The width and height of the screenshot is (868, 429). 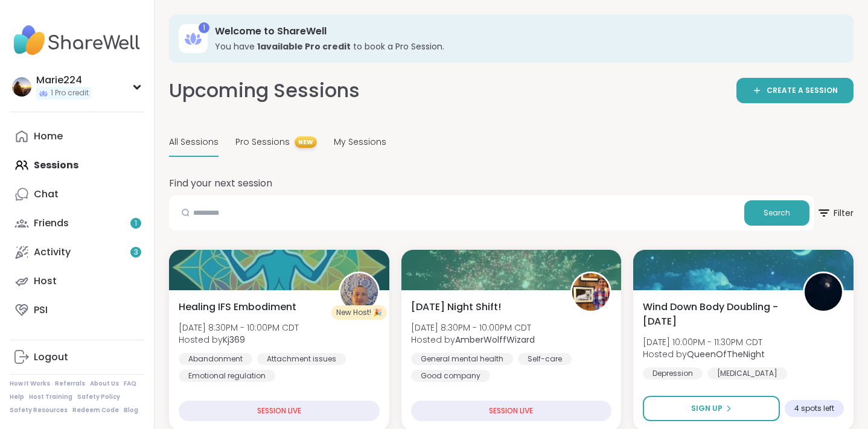 I want to click on span: Pro Sessions, so click(x=262, y=142).